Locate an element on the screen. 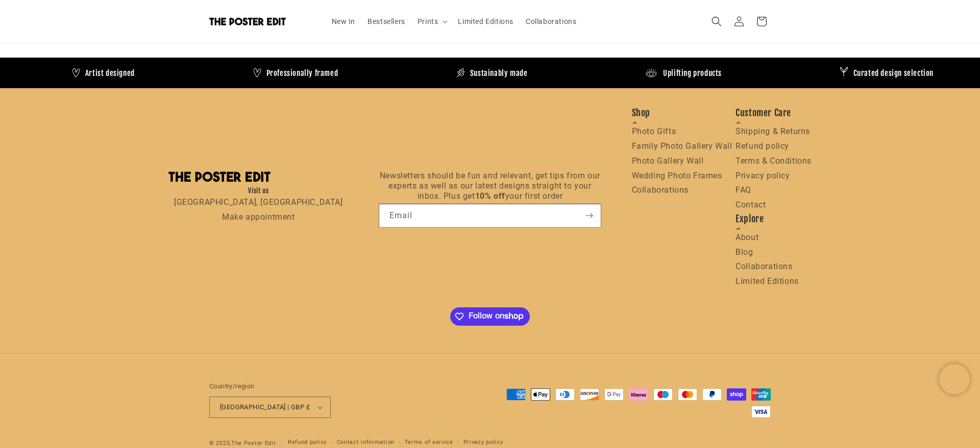  h5: Visit us is located at coordinates (258, 191).